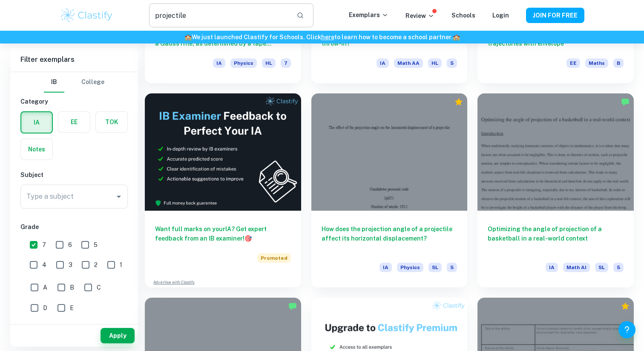  Describe the element at coordinates (220, 16) in the screenshot. I see `input: Search for any exemplars...` at that location.